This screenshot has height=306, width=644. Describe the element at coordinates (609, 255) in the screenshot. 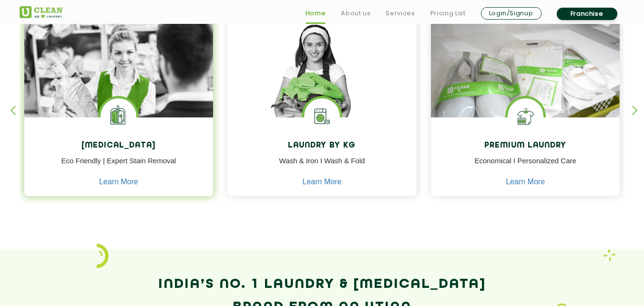

I see `img: Laundry wash and iron` at that location.